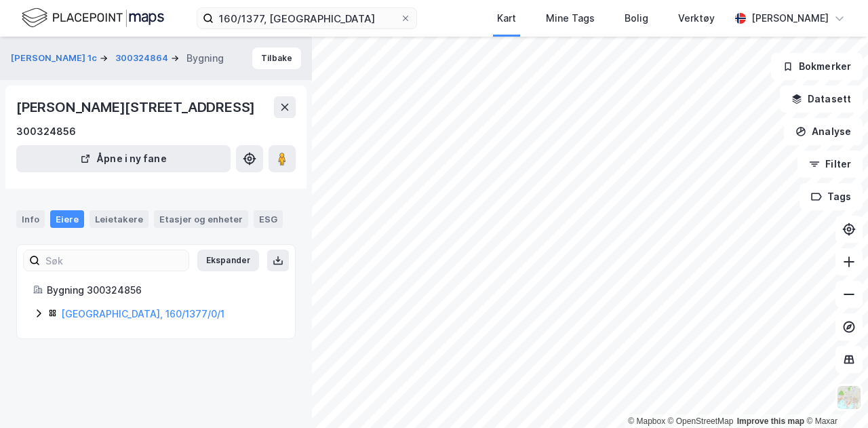 The width and height of the screenshot is (868, 428). I want to click on a: Mapbox, so click(646, 421).